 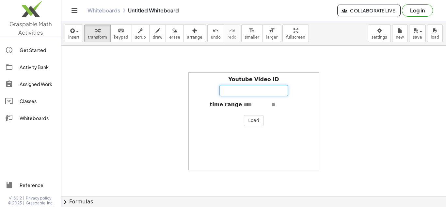 What do you see at coordinates (272, 37) in the screenshot?
I see `span: larger` at bounding box center [272, 37].